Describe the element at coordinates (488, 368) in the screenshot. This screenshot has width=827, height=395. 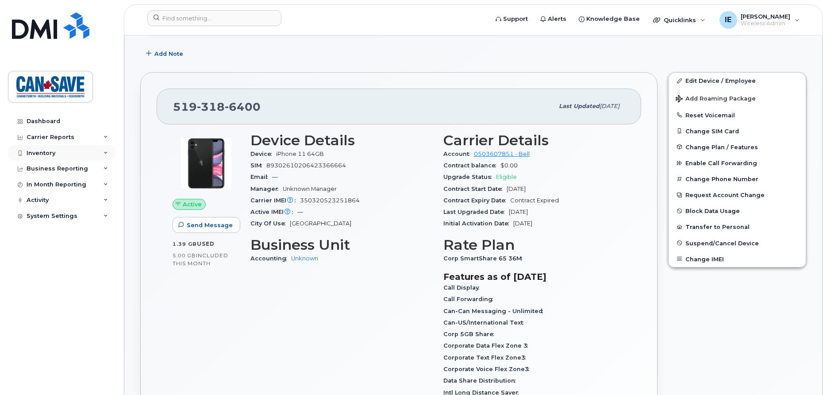
I see `span: Corporate Voice Flex Zone3` at that location.